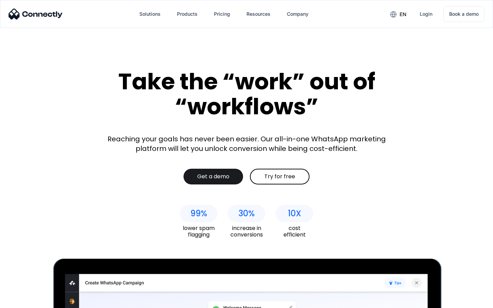 The width and height of the screenshot is (493, 308). I want to click on ul: Language list, so click(27, 301).